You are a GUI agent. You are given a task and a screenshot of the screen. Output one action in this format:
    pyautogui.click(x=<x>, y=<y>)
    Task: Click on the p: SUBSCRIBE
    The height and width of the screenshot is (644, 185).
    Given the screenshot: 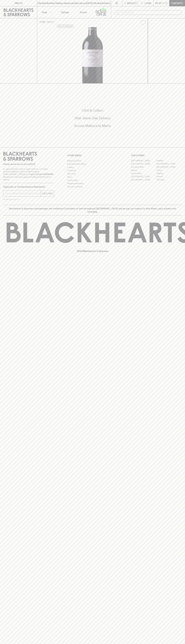 What is the action you would take?
    pyautogui.click(x=47, y=193)
    